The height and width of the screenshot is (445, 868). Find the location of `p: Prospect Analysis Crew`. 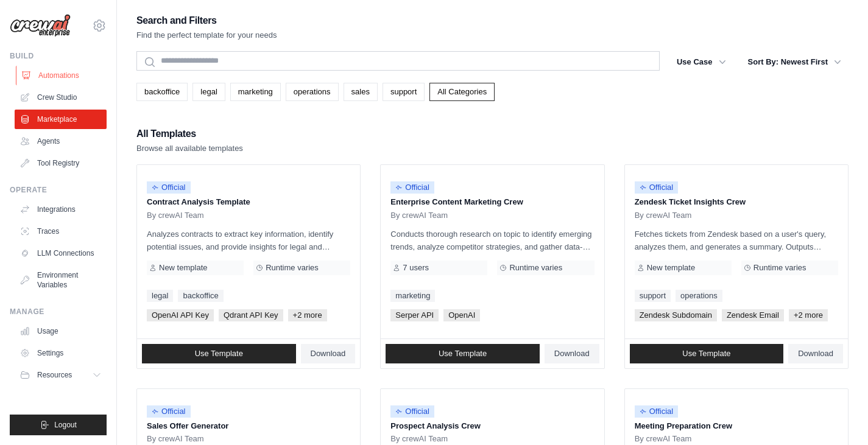

p: Prospect Analysis Crew is located at coordinates (492, 426).